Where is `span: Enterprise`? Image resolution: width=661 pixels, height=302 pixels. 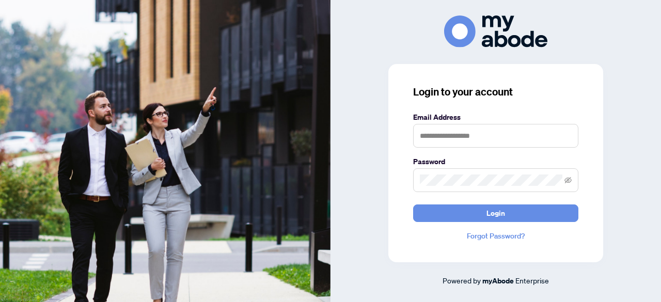 span: Enterprise is located at coordinates (532, 280).